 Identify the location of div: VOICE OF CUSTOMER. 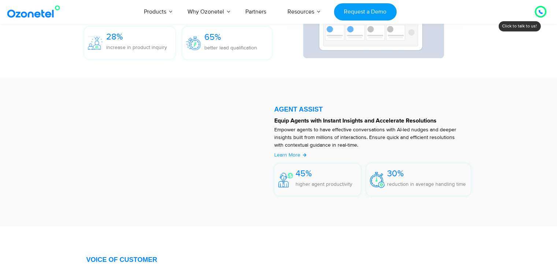
(183, 260).